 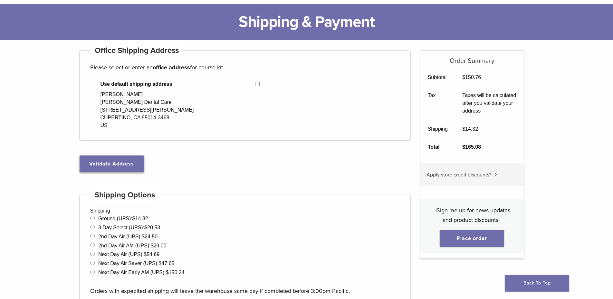 What do you see at coordinates (434, 210) in the screenshot?
I see `input: Sign me up for news updates and product discounts!` at bounding box center [434, 210].